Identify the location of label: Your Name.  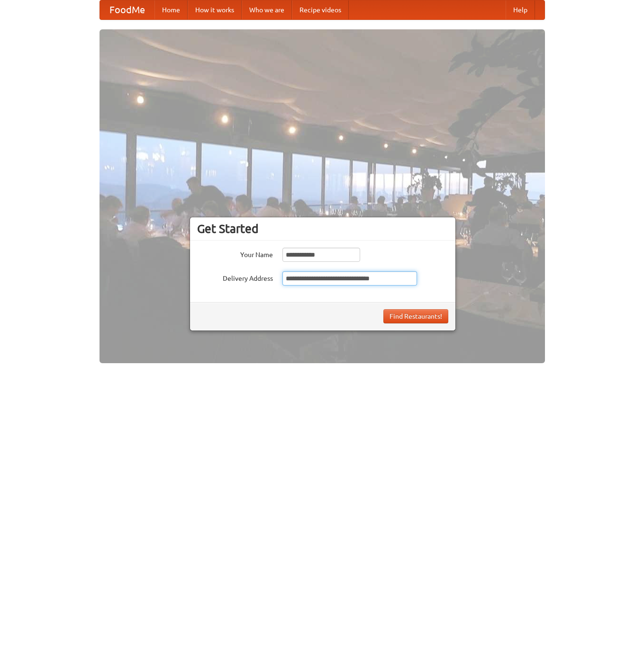
(235, 254).